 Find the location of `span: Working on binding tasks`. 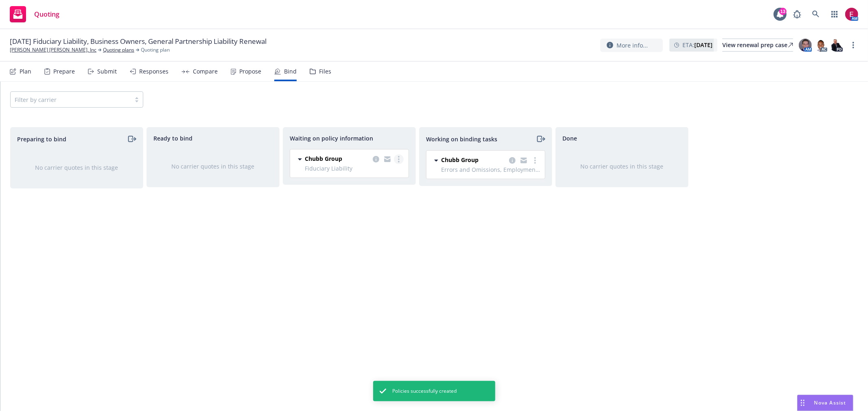

span: Working on binding tasks is located at coordinates (462, 139).